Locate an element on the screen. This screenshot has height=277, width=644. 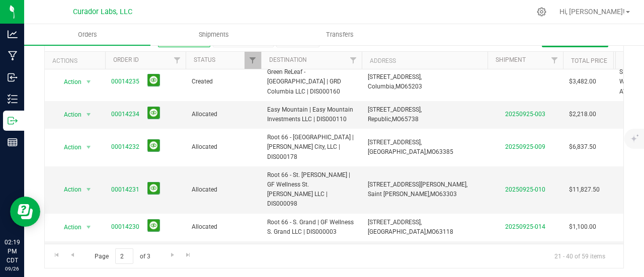
span: 65738 is located at coordinates (410, 119).